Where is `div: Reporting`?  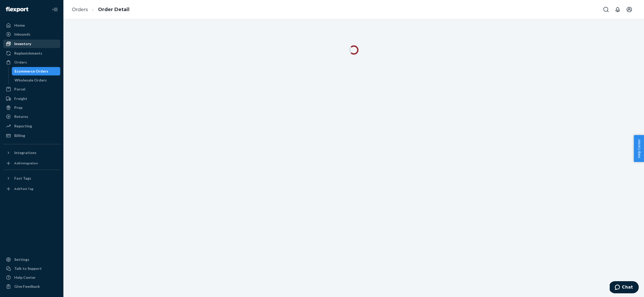
div: Reporting is located at coordinates (23, 126).